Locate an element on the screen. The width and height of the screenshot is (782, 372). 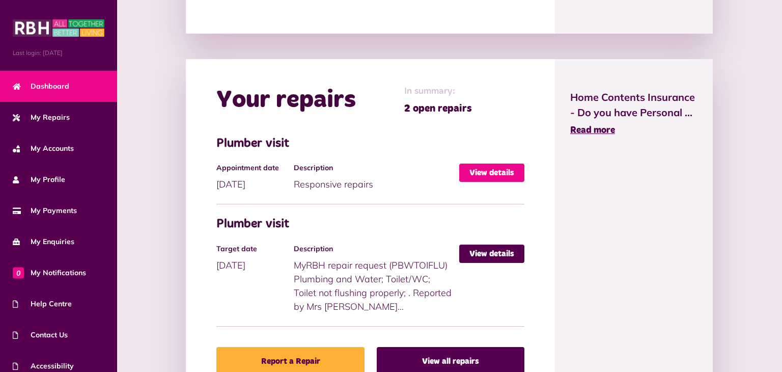
span: Help Centre is located at coordinates (42, 304).